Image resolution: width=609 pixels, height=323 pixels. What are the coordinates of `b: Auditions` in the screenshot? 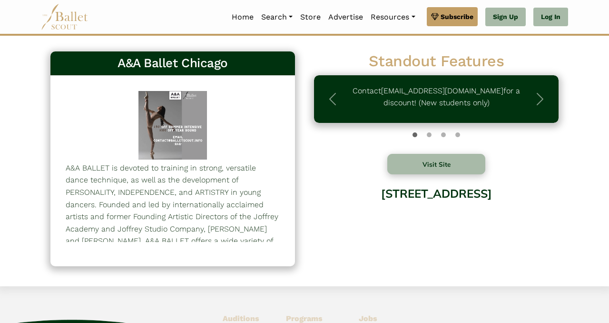 It's located at (241, 318).